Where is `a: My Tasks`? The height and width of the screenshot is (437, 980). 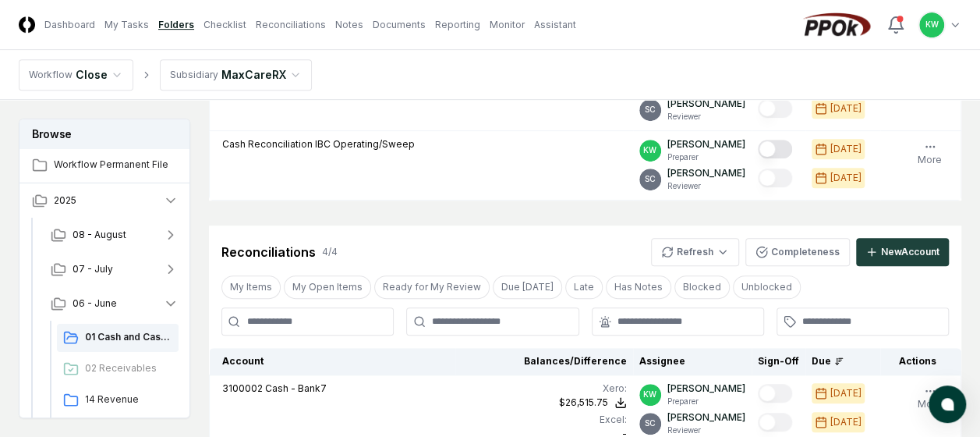 a: My Tasks is located at coordinates (126, 25).